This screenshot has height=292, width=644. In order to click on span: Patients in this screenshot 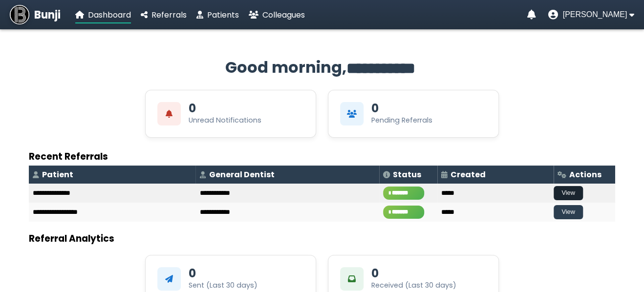, I will do `click(223, 15)`.